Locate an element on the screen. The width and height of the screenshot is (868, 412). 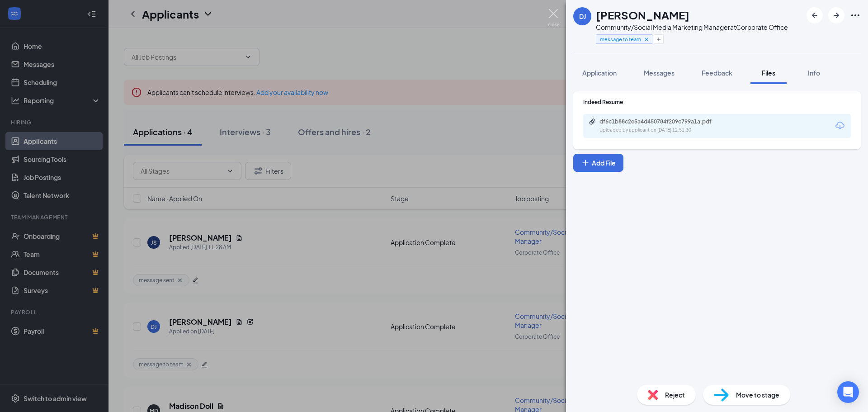
div: Open Intercom Messenger is located at coordinates (848, 392).